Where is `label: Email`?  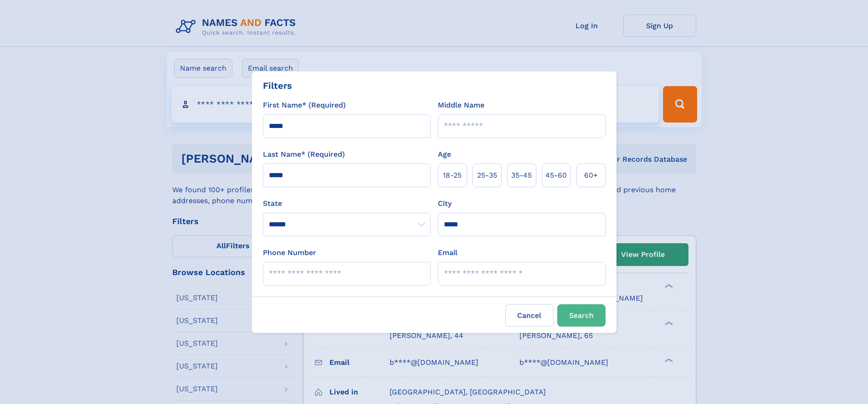
label: Email is located at coordinates (447, 253).